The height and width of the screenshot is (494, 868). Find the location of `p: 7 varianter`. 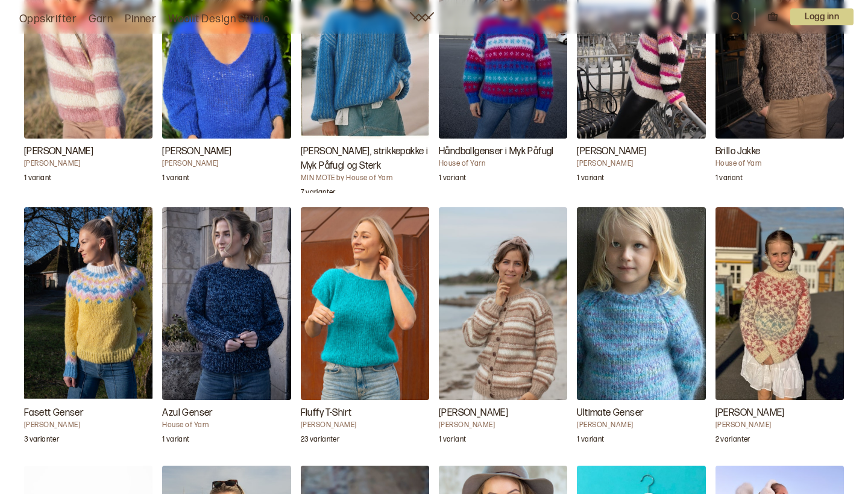

p: 7 varianter is located at coordinates (318, 194).